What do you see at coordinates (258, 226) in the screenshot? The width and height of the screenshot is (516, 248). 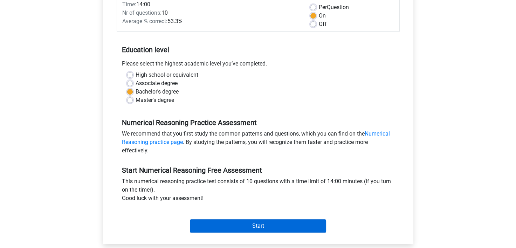 I see `input: Start` at bounding box center [258, 226].